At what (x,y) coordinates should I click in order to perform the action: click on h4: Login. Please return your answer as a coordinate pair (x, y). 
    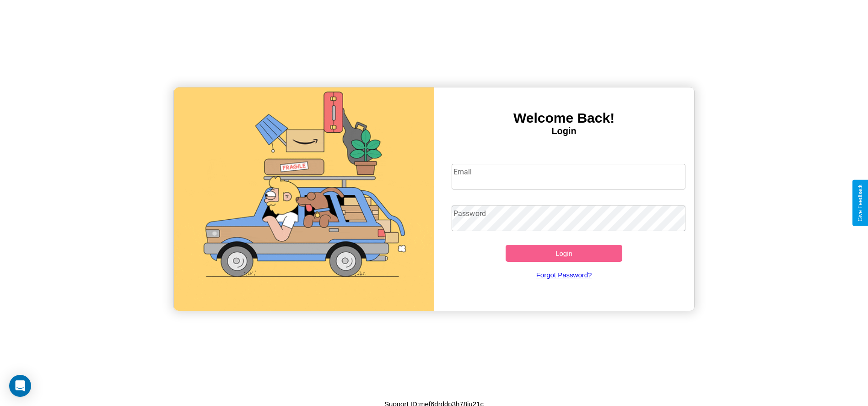
    Looking at the image, I should click on (564, 131).